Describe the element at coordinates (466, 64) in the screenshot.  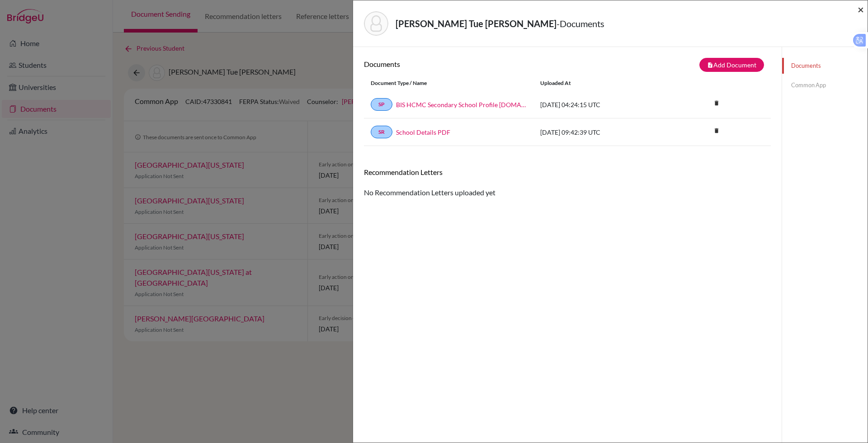
I see `h6: Documents` at that location.